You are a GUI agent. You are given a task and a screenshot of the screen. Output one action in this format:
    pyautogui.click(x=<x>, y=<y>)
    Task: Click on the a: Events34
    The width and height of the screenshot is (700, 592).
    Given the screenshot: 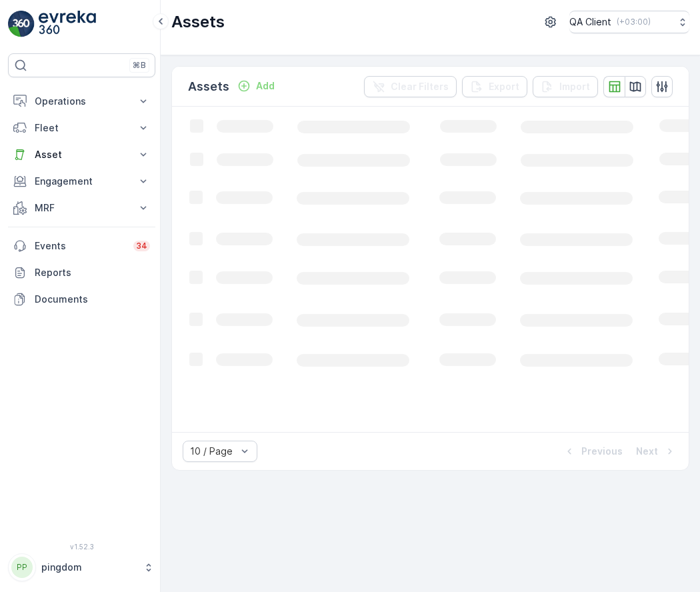 What is the action you would take?
    pyautogui.click(x=82, y=246)
    